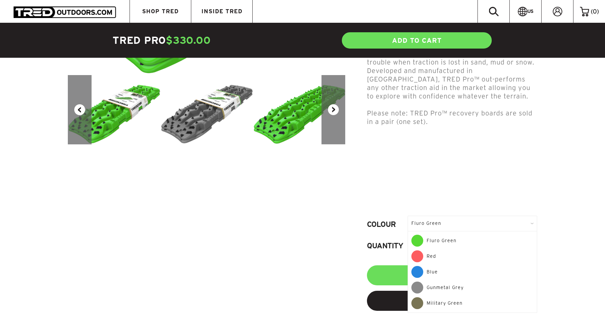 The height and width of the screenshot is (321, 605). What do you see at coordinates (114, 109) in the screenshot?
I see `img: TRED_Pro_ISO-Green_300x.png` at bounding box center [114, 109].